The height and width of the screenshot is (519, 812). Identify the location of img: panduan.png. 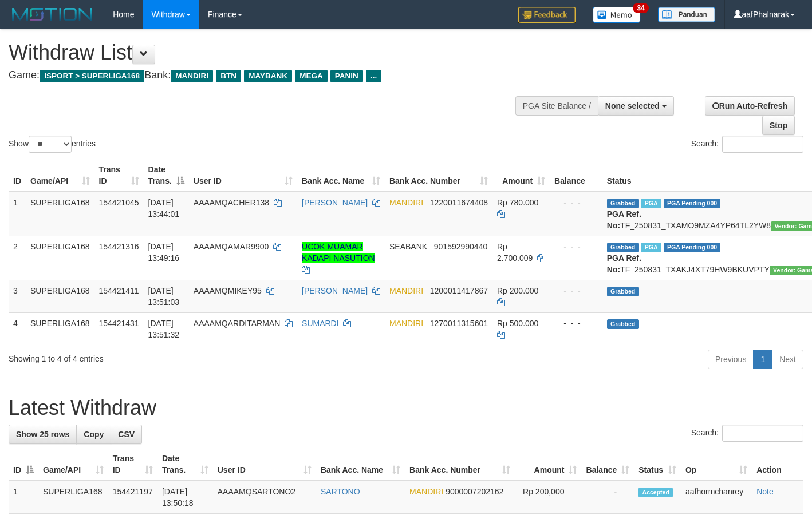
(686, 14).